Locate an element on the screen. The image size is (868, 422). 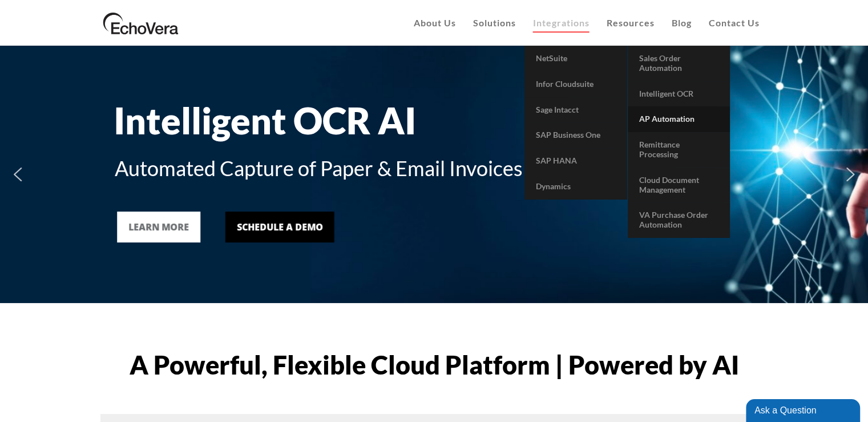
div: previous arrow is located at coordinates (18, 174).